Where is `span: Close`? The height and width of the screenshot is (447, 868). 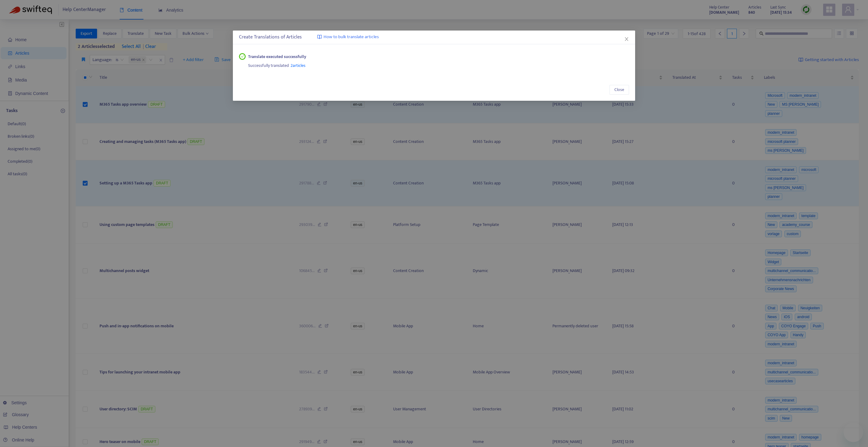
span: Close is located at coordinates (619, 90).